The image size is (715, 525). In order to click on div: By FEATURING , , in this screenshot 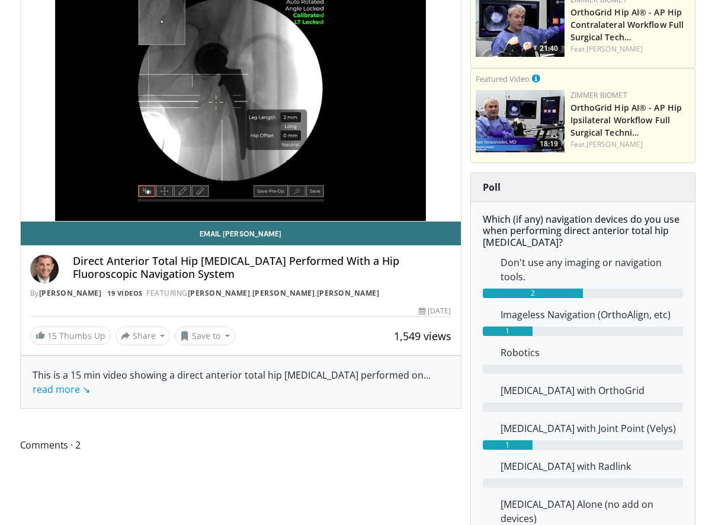, I will do `click(240, 293)`.